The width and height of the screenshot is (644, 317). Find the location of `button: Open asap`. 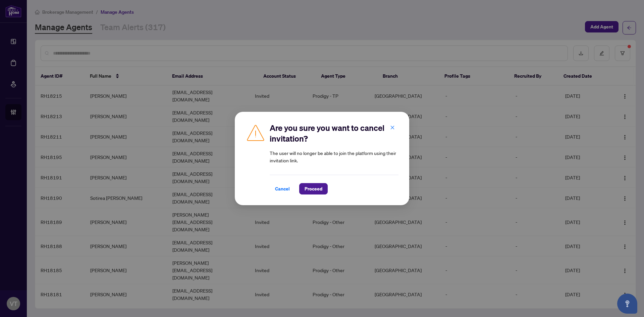

button: Open asap is located at coordinates (628, 304).